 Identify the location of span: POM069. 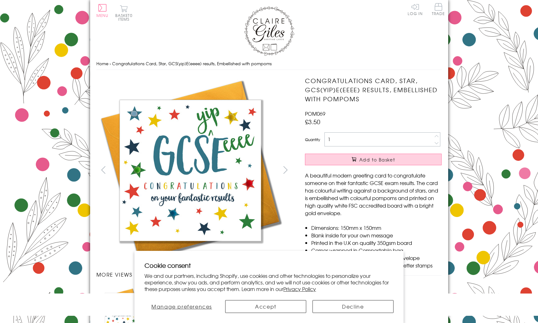
(315, 114).